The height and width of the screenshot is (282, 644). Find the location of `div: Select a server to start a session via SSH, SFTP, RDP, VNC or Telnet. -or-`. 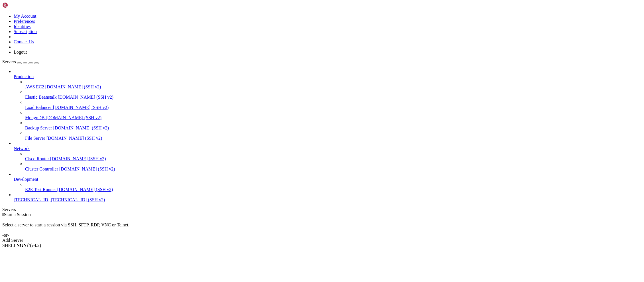

div: Select a server to start a session via SSH, SFTP, RDP, VNC or Telnet. -or- is located at coordinates (322, 227).